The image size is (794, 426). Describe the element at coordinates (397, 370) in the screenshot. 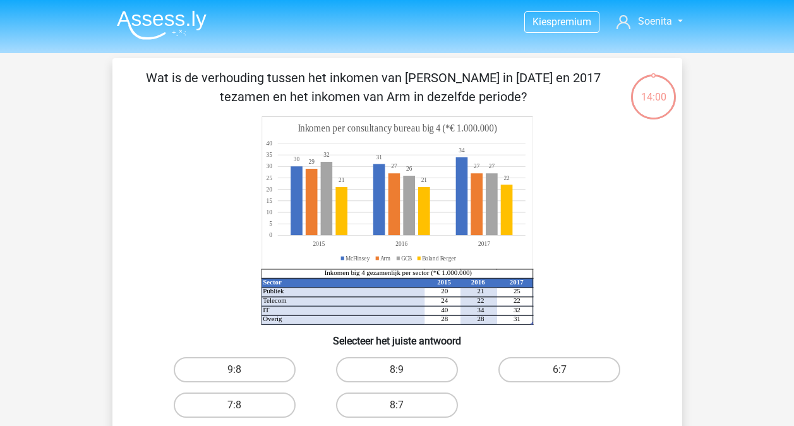

I see `label: 8:9` at that location.